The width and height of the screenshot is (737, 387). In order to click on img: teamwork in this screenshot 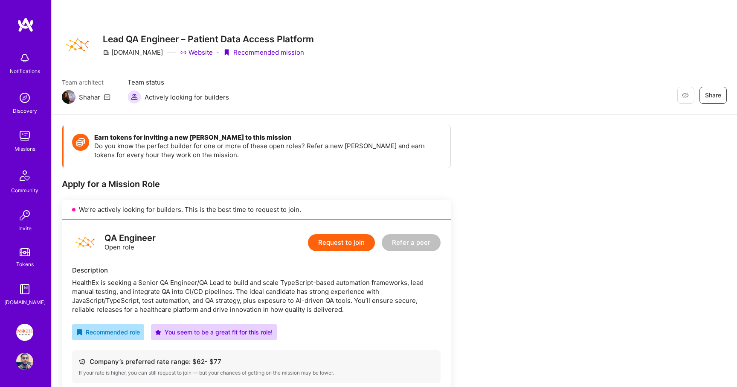, I will do `click(25, 136)`.